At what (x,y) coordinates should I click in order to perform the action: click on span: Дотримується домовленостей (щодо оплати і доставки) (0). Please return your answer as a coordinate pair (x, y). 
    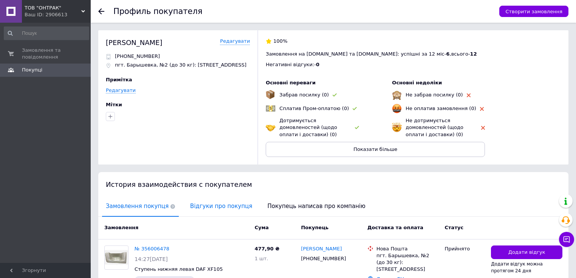
    Looking at the image, I should click on (308, 127).